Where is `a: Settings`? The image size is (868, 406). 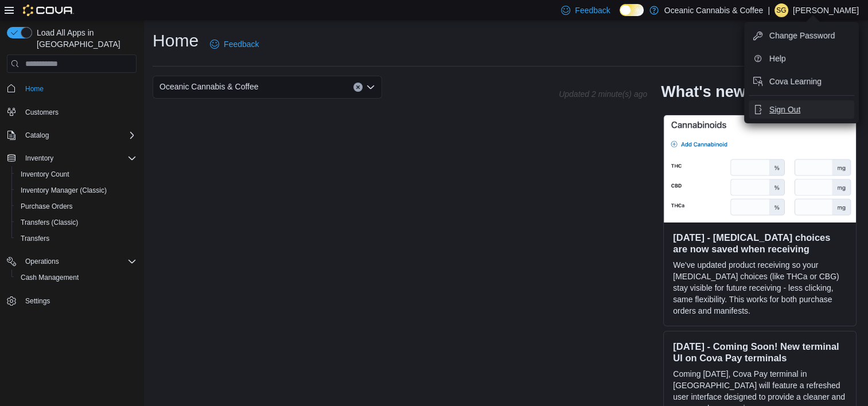 a: Settings is located at coordinates (37, 301).